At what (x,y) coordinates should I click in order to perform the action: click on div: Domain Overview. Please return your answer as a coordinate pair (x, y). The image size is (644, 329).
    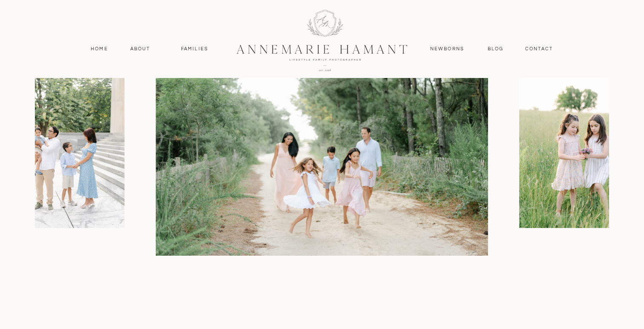
    Looking at the image, I should click on (54, 53).